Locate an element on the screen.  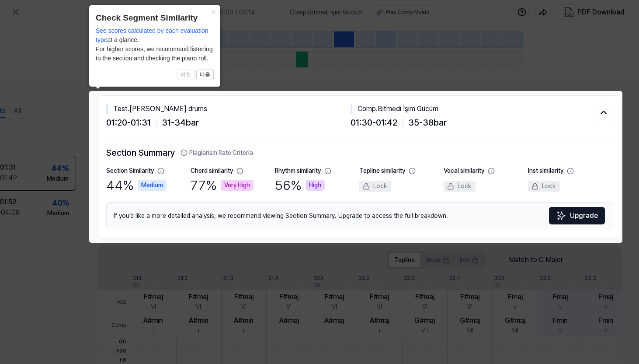
div: Topline similarity is located at coordinates (382, 170).